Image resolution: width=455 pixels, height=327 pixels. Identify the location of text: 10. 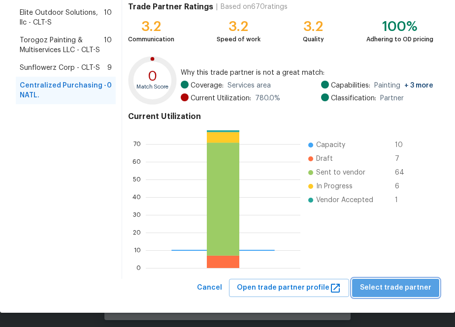
(137, 251).